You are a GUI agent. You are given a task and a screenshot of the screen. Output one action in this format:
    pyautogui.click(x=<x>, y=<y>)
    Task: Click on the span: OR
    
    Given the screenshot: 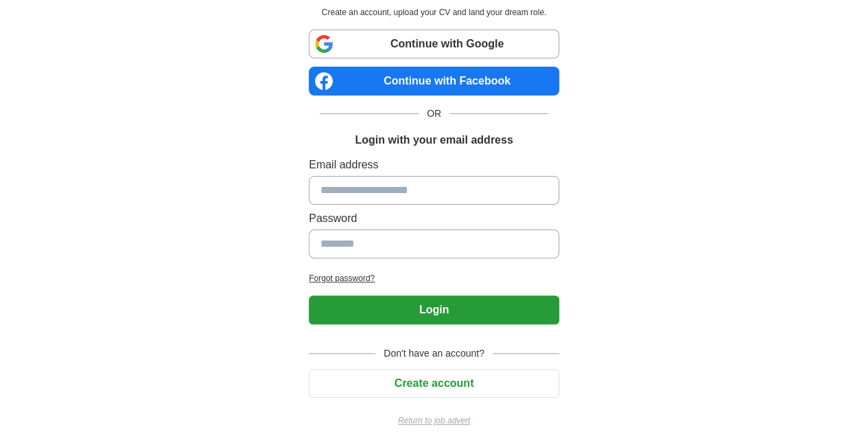 What is the action you would take?
    pyautogui.click(x=434, y=114)
    